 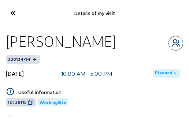 I want to click on span: 220134-1-1, so click(x=19, y=59).